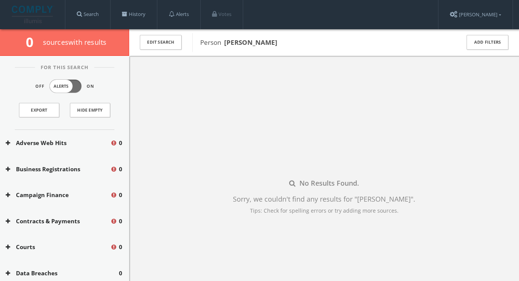 This screenshot has height=281, width=519. What do you see at coordinates (90, 86) in the screenshot?
I see `span: On` at bounding box center [90, 86].